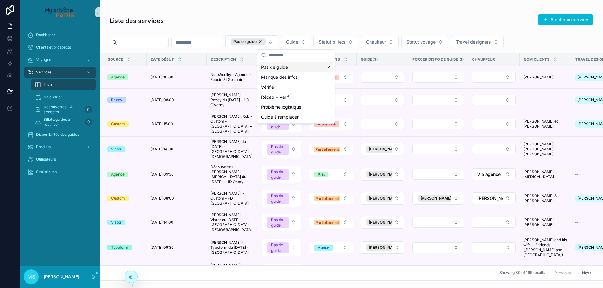 The image size is (603, 288). I want to click on a: Statistiques, so click(60, 172).